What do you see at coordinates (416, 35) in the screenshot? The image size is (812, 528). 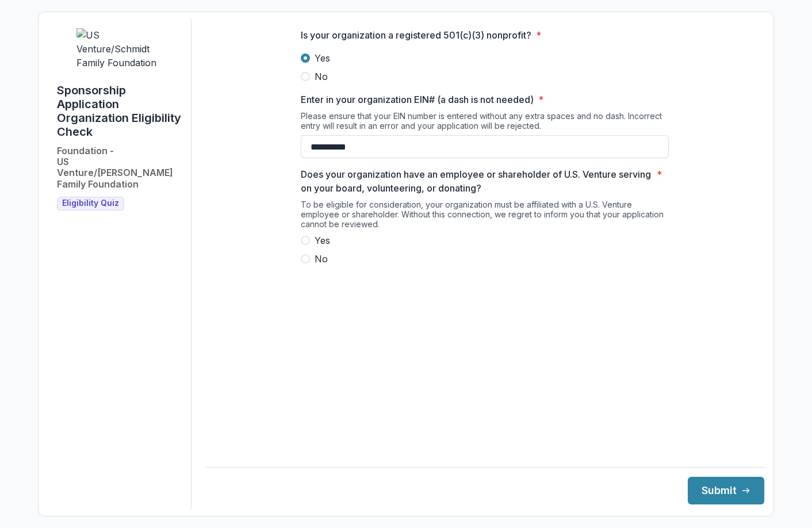 I see `p: Is your organization a registered 501(c)(3) nonprofit?` at bounding box center [416, 35].